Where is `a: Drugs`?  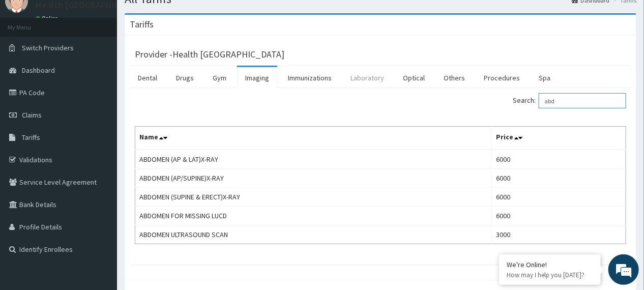 a: Drugs is located at coordinates (184, 78).